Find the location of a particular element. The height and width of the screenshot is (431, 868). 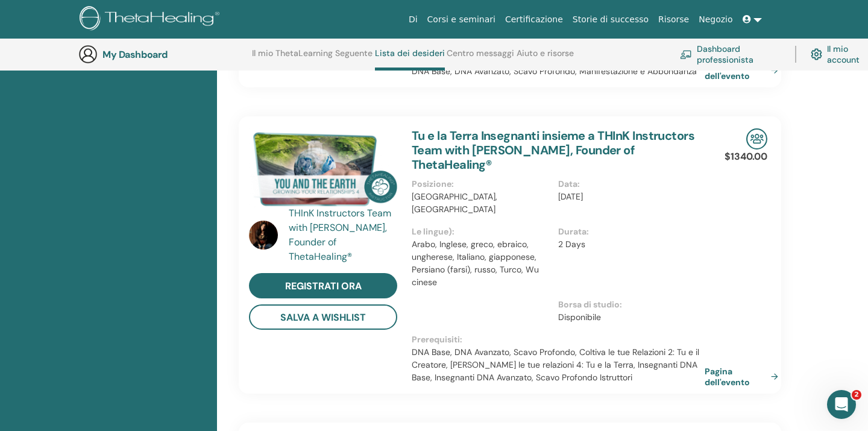

a: Lista dei desideri is located at coordinates (410, 59).